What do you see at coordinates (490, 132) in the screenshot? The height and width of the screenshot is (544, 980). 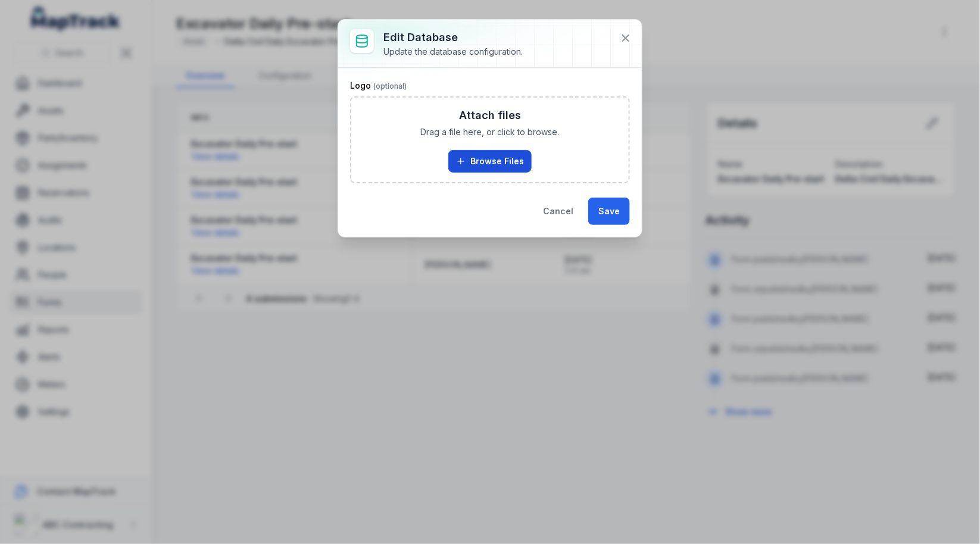 I see `span: Drag a file here, or click to browse.` at bounding box center [490, 132].